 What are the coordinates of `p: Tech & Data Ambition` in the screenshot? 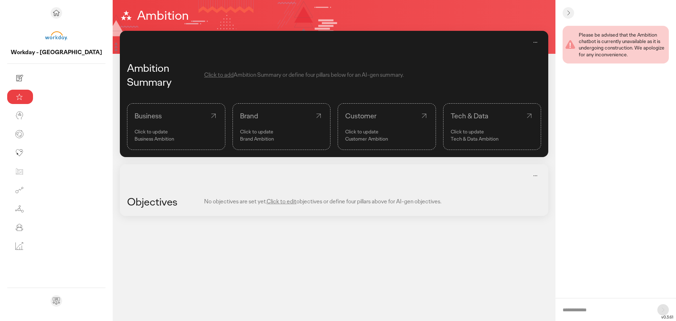 It's located at (492, 139).